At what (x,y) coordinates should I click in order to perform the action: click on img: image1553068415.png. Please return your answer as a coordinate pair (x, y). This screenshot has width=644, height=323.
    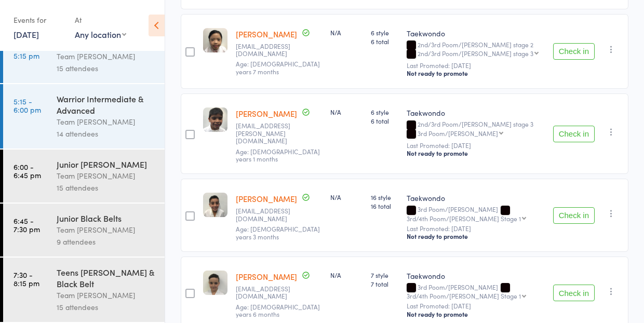
    Looking at the image, I should click on (215, 205).